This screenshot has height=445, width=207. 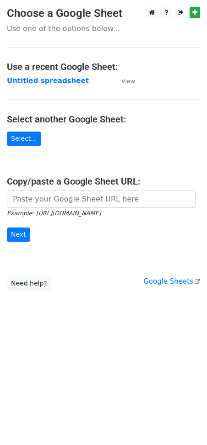 I want to click on a: Untitled spreadsheet, so click(x=48, y=81).